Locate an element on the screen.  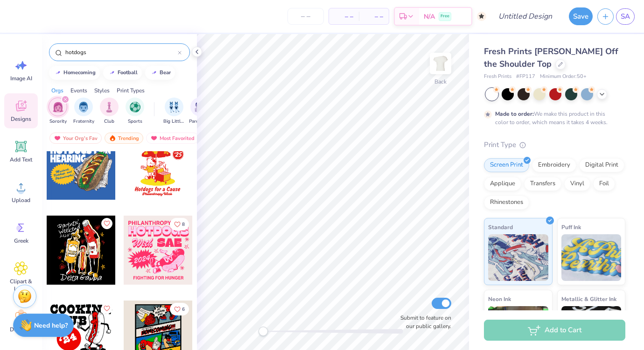
span: Metallic & Glitter Ink is located at coordinates (589, 299).